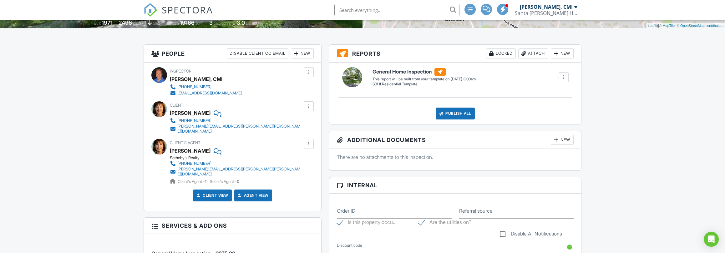 Image resolution: width=725 pixels, height=253 pixels. What do you see at coordinates (258, 54) in the screenshot?
I see `div: Disable Client CC Email` at bounding box center [258, 54].